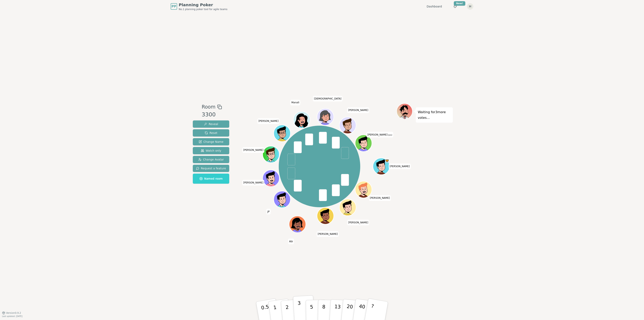  Describe the element at coordinates (211, 124) in the screenshot. I see `button: Reveal` at that location.